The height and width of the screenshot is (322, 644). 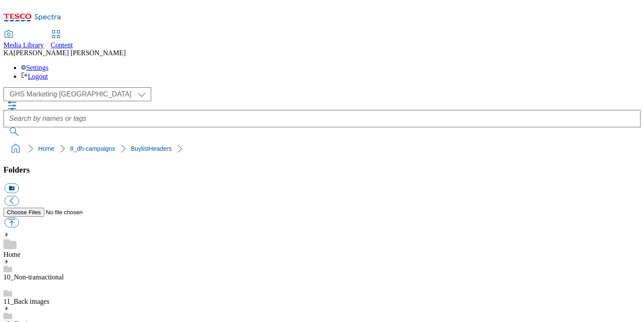 What do you see at coordinates (24, 45) in the screenshot?
I see `span: Media Library` at bounding box center [24, 45].